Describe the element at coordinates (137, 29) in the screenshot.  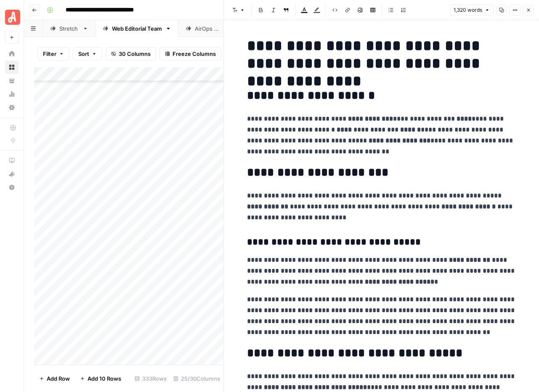
I see `div: Web Editorial Team` at that location.